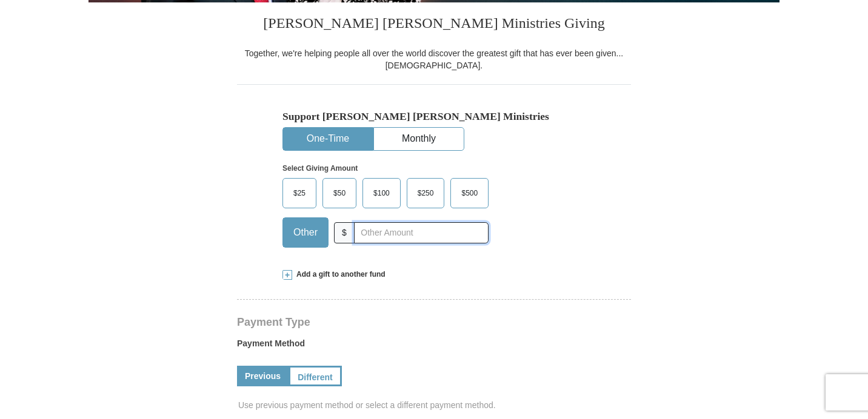 This screenshot has height=419, width=868. Describe the element at coordinates (434, 59) in the screenshot. I see `div: Together, we're helping people all over the world discover the greatest gift that has ever been g...` at that location.